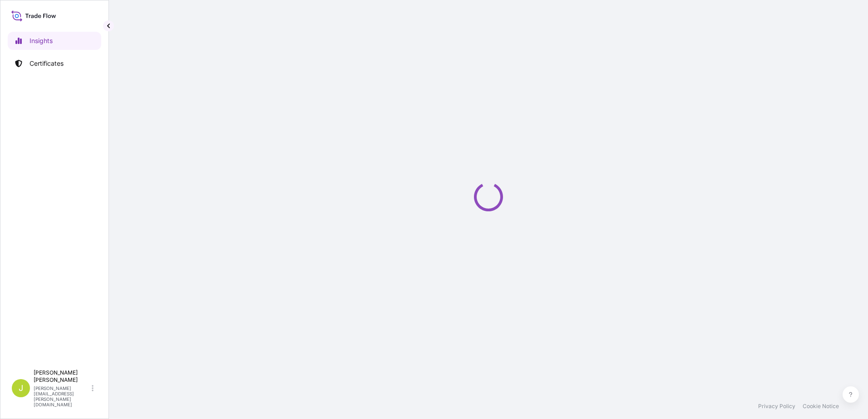 This screenshot has height=419, width=868. Describe the element at coordinates (777, 406) in the screenshot. I see `p: Privacy Policy` at that location.